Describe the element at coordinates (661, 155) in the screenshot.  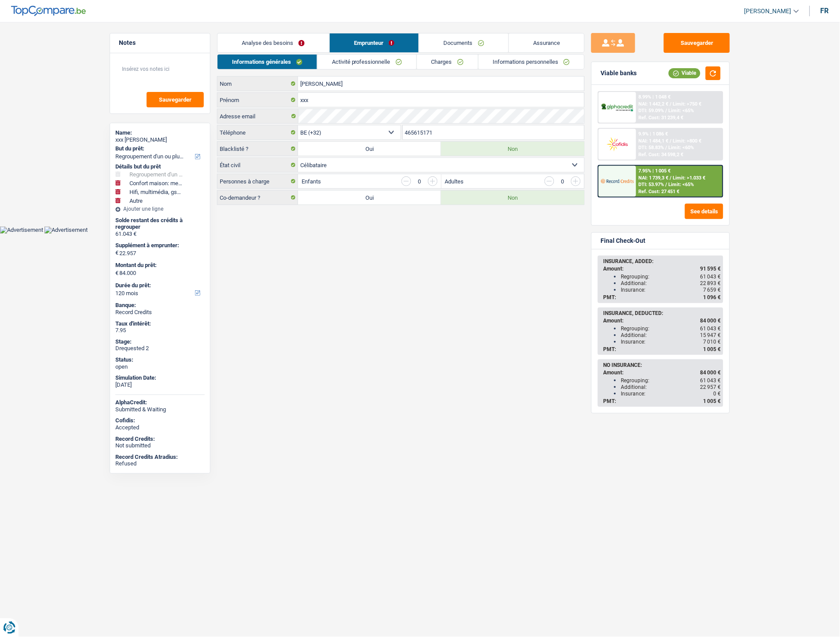
I see `div: Ref. Cost: 34 598,2 €` at that location.